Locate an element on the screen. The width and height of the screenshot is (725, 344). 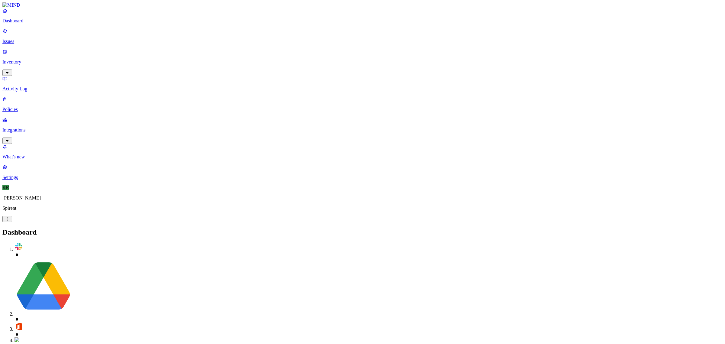
p: Settings is located at coordinates (362, 177).